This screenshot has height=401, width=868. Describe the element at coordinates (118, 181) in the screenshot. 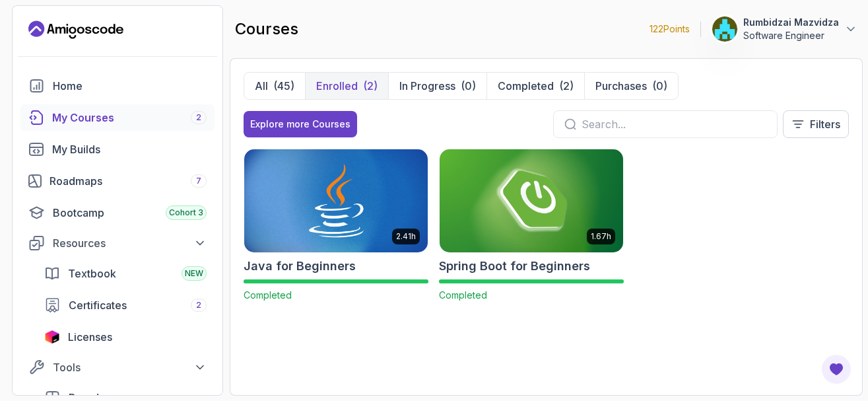

I see `a: roadmaps` at that location.